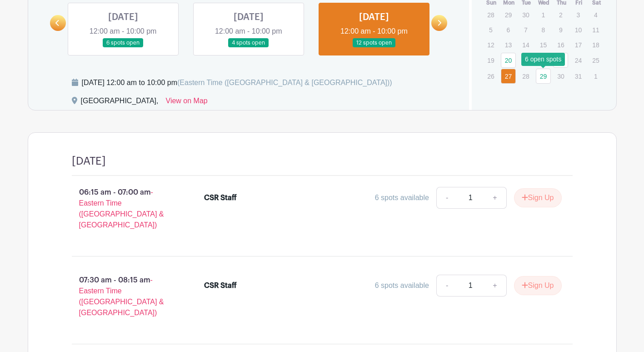  What do you see at coordinates (578, 76) in the screenshot?
I see `p: 31` at bounding box center [578, 76].